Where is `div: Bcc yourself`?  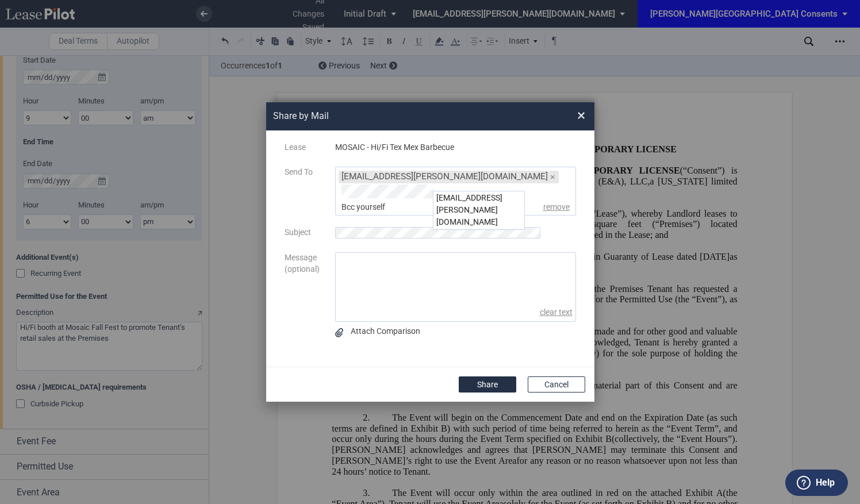 div: Bcc yourself is located at coordinates (458, 207).